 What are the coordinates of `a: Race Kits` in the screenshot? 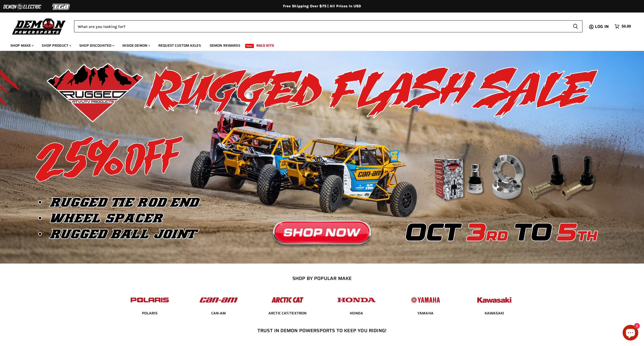 It's located at (265, 45).